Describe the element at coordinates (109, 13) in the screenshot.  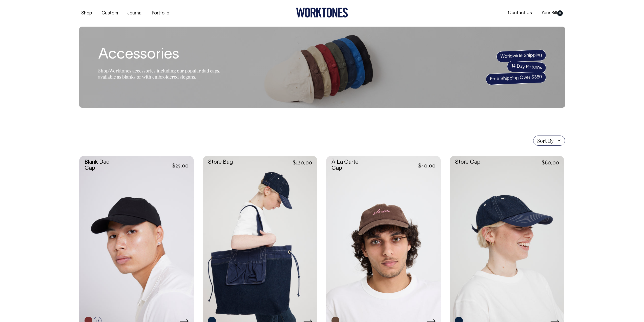
I see `a: Custom` at that location.